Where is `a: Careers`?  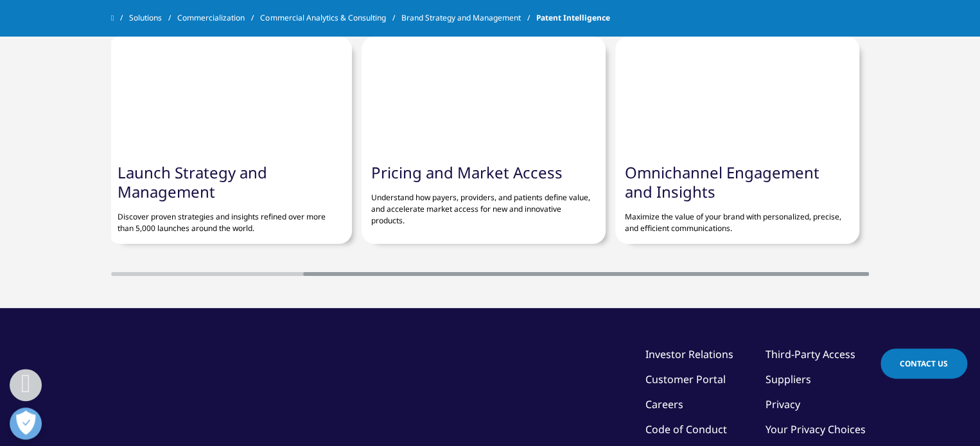
a: Careers is located at coordinates (664, 405).